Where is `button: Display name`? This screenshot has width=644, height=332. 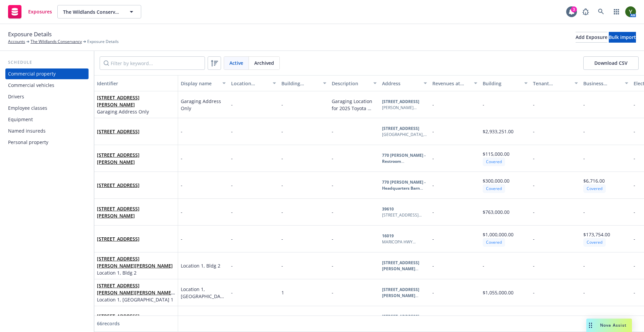 button: Display name is located at coordinates (204, 83).